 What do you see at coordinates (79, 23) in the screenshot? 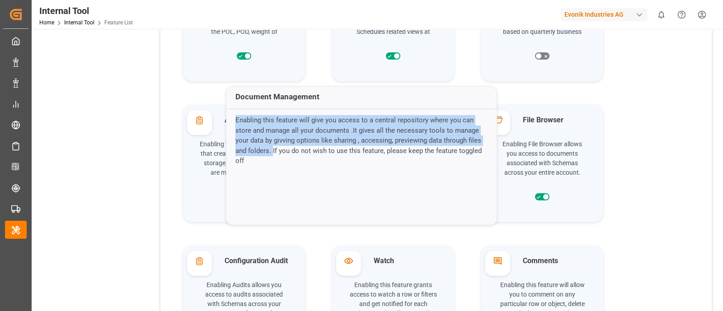
I see `a: Internal Tool` at bounding box center [79, 23].